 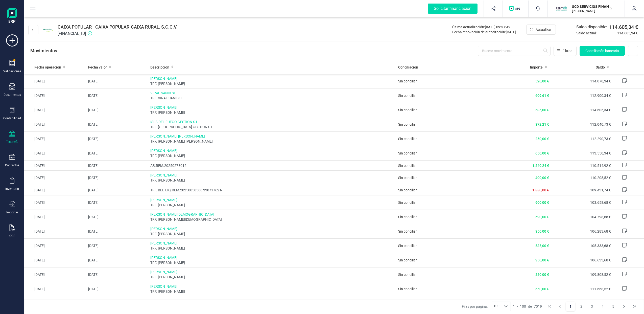 What do you see at coordinates (118, 27) in the screenshot?
I see `span: CAIXA POPULAR - CAIXA POPULAR-CAIXA RURAL, S.C.C.V.` at bounding box center [118, 27].